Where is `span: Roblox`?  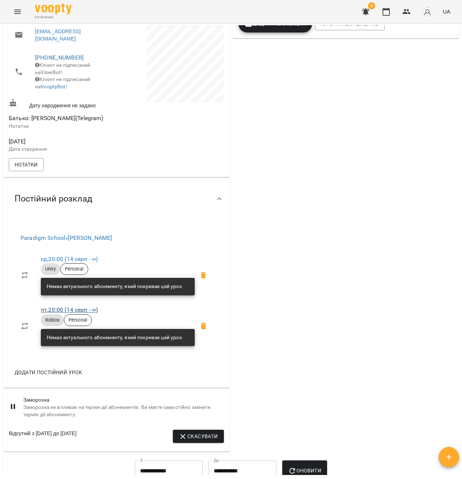
span: Roblox is located at coordinates (52, 320).